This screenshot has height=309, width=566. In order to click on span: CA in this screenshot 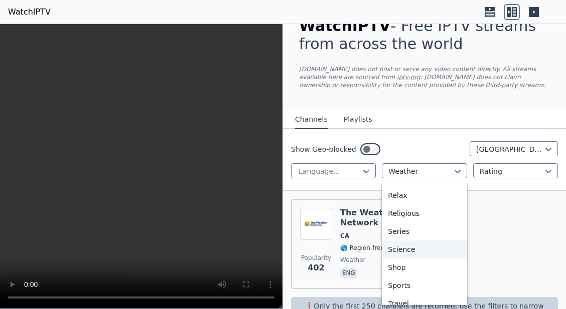, I will do `click(344, 236)`.